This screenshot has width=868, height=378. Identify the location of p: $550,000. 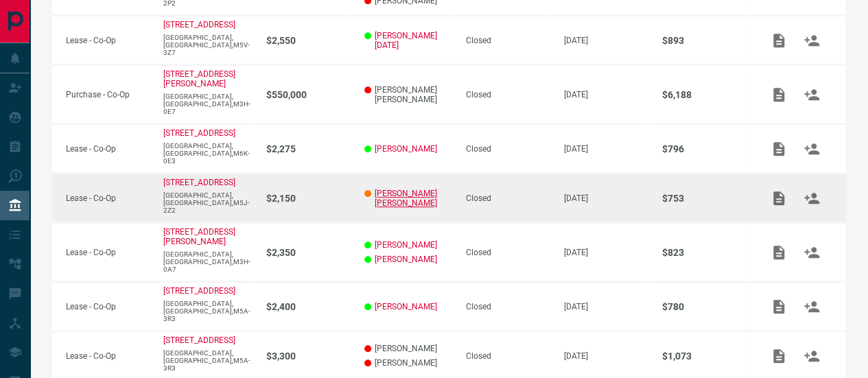
(308, 95).